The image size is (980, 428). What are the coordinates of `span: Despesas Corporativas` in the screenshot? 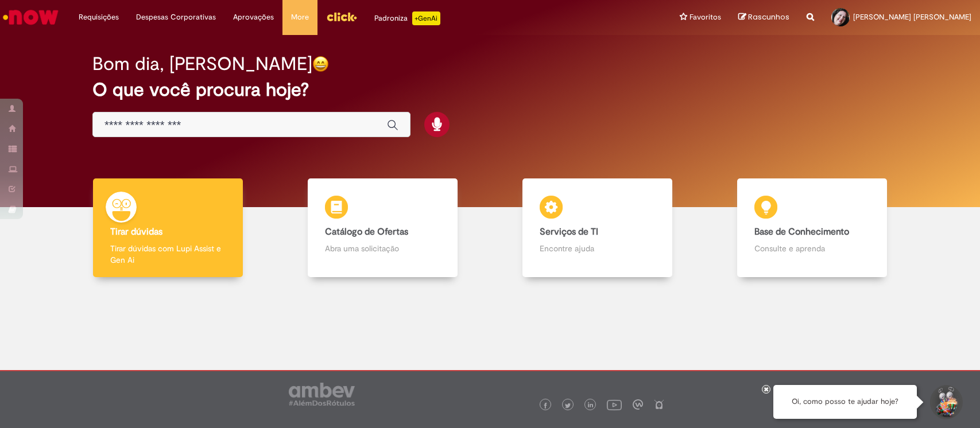 It's located at (175, 17).